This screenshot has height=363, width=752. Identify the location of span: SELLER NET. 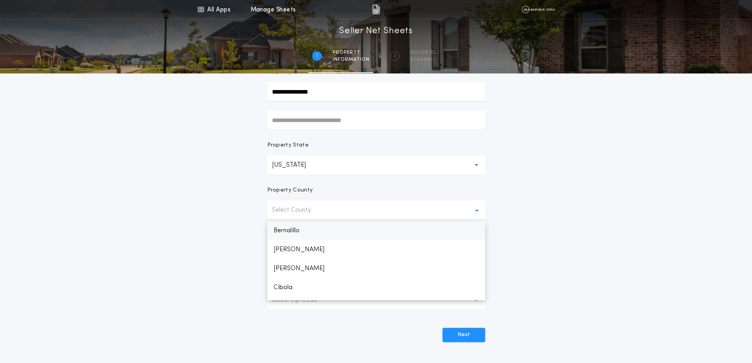
(425, 53).